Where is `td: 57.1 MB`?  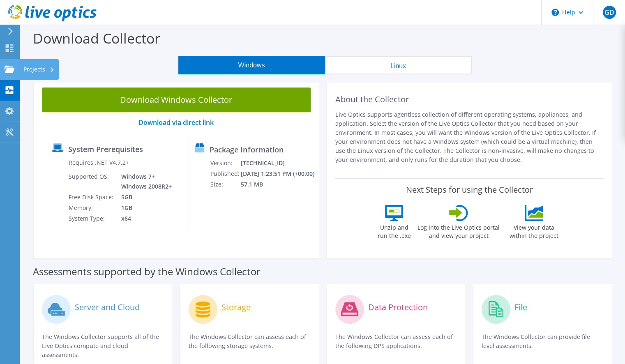 td: 57.1 MB is located at coordinates (278, 184).